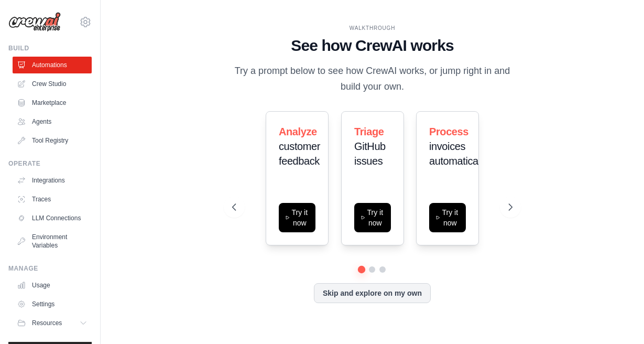 Image resolution: width=644 pixels, height=344 pixels. Describe the element at coordinates (297, 132) in the screenshot. I see `span: Analyze` at that location.